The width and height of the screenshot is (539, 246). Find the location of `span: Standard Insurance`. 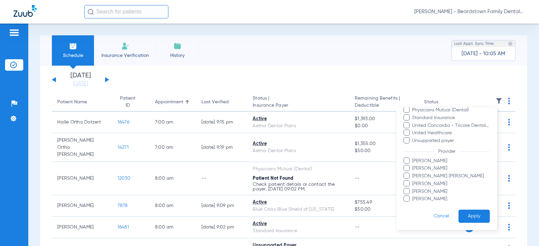

span: Standard Insurance is located at coordinates (450, 118).